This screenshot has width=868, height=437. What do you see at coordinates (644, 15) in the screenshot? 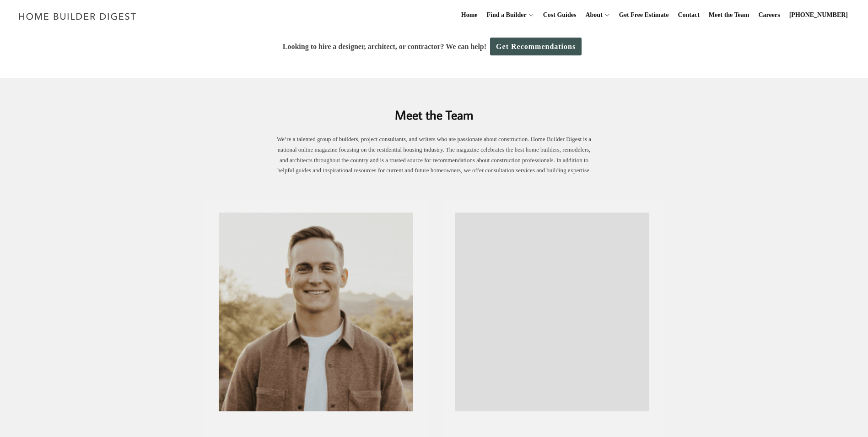
I see `a: Get Free Estimate` at bounding box center [644, 15].